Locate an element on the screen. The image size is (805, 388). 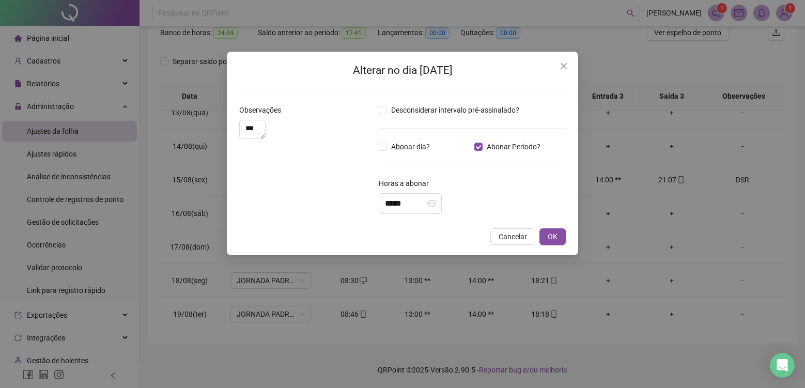
button: OK is located at coordinates (552, 237).